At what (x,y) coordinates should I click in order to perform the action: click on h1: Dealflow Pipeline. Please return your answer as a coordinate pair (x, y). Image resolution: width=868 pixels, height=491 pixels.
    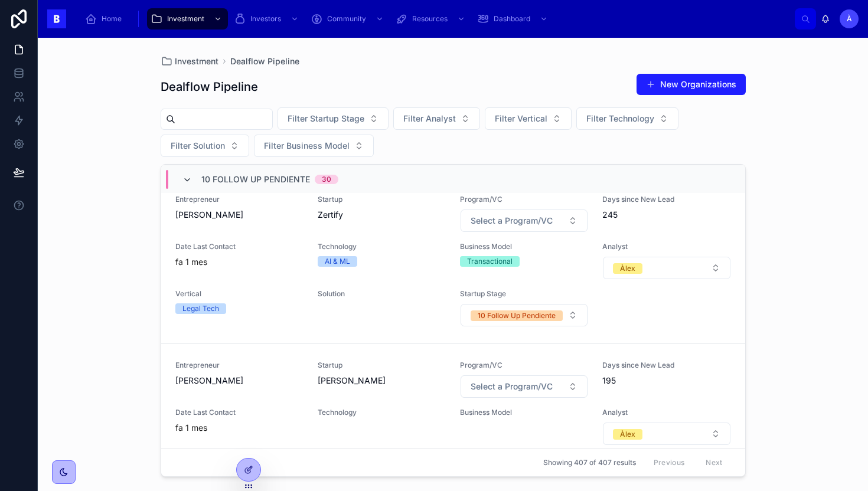
    Looking at the image, I should click on (209, 87).